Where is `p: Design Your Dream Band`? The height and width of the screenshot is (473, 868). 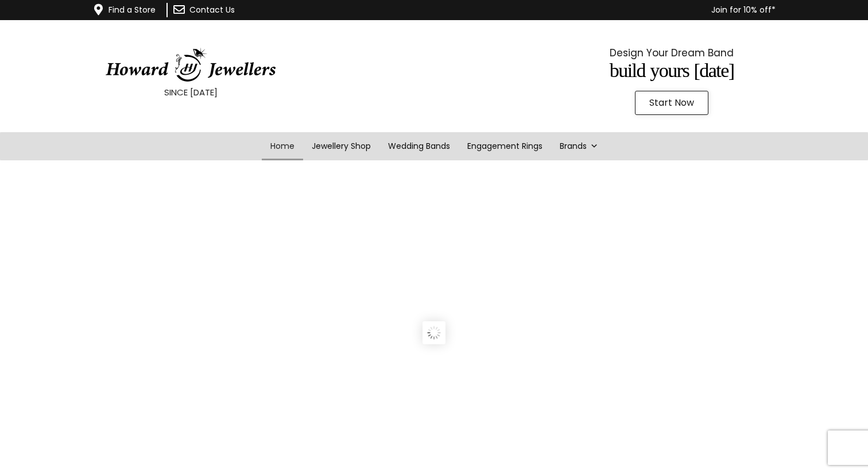 p: Design Your Dream Band is located at coordinates (671, 53).